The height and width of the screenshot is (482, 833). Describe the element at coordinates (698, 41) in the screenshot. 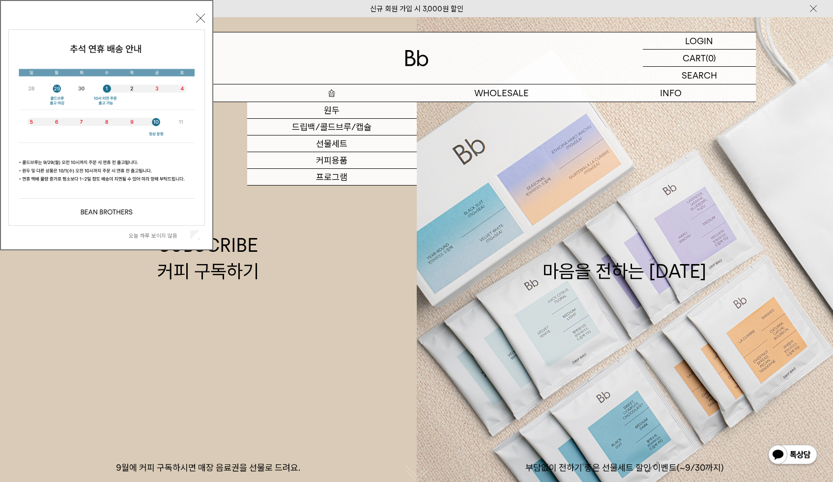

I see `p: LOGIN` at that location.